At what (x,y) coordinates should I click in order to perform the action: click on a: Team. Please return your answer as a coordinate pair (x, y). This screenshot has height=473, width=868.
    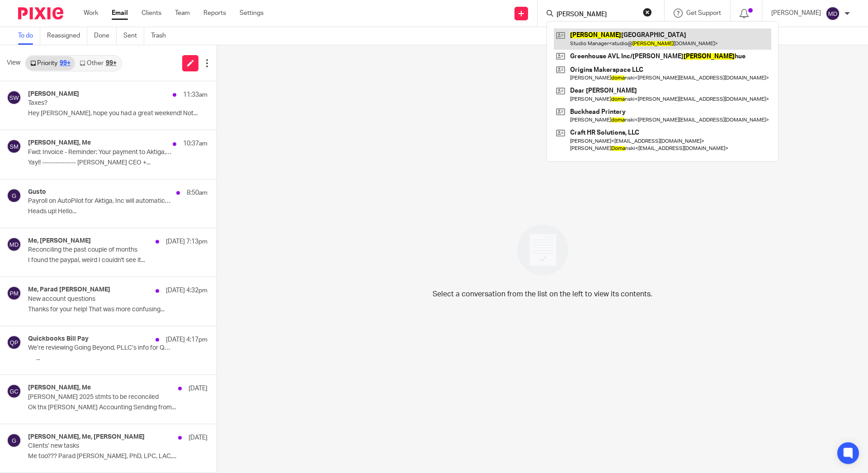
    Looking at the image, I should click on (182, 13).